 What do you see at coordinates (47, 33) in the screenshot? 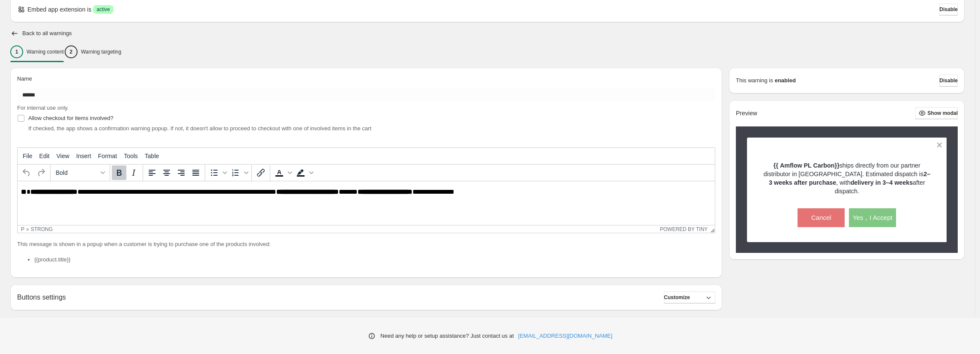
I see `h2: Back to all warnings` at bounding box center [47, 33].